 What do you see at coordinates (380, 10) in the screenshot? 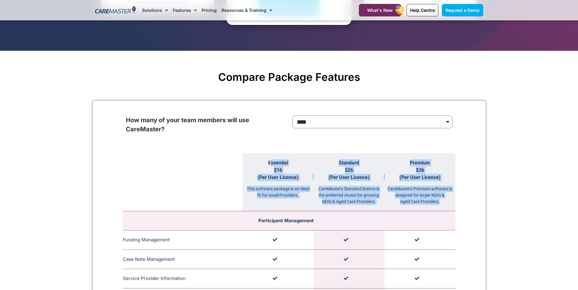
I see `a: What's New` at bounding box center [380, 10].